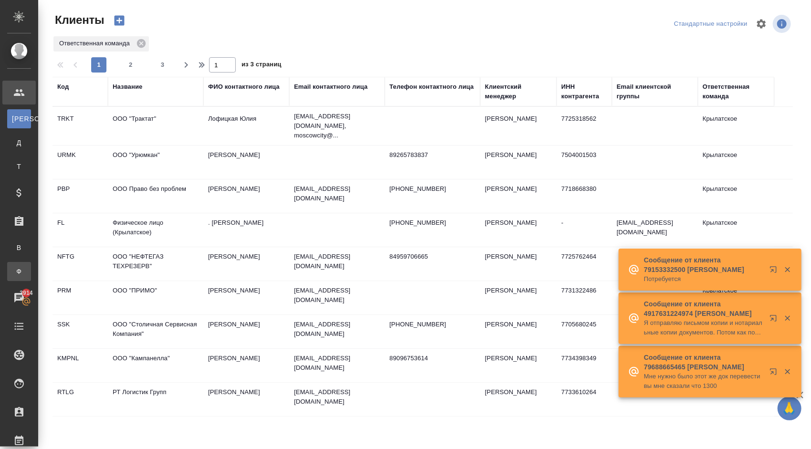 This screenshot has height=449, width=811. Describe the element at coordinates (80, 126) in the screenshot. I see `td: TRKT` at that location.